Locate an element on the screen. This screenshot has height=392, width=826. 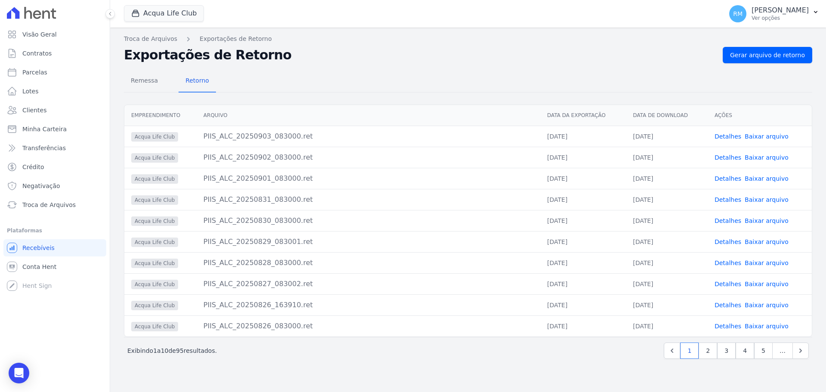
div: Plataformas is located at coordinates (55, 231).